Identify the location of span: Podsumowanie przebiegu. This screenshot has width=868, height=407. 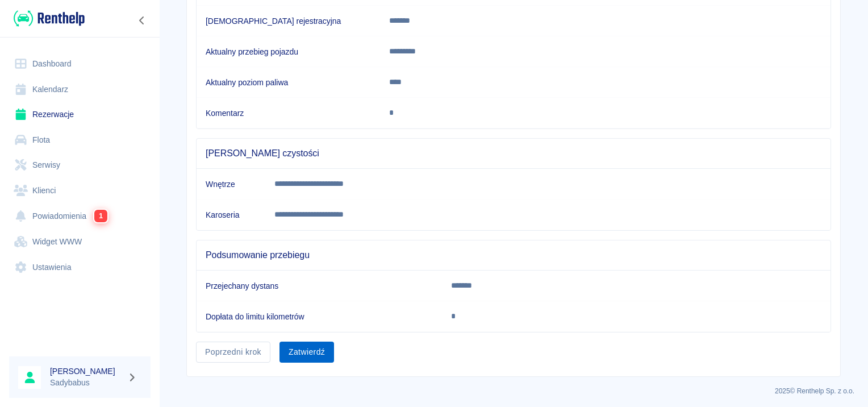
(514, 255).